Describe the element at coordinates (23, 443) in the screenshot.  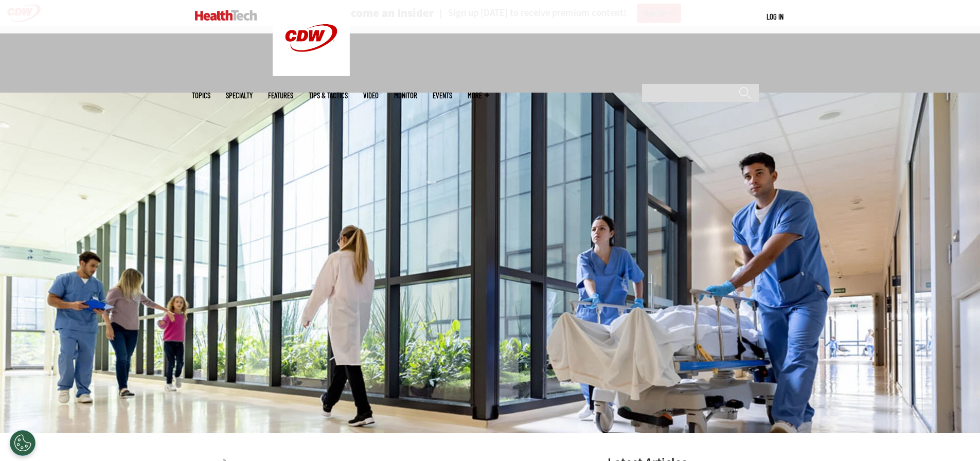
I see `button: Open Preferences` at that location.